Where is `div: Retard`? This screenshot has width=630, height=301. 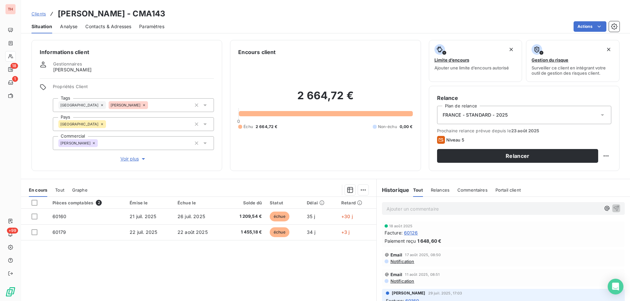
div: Retard is located at coordinates (356, 203).